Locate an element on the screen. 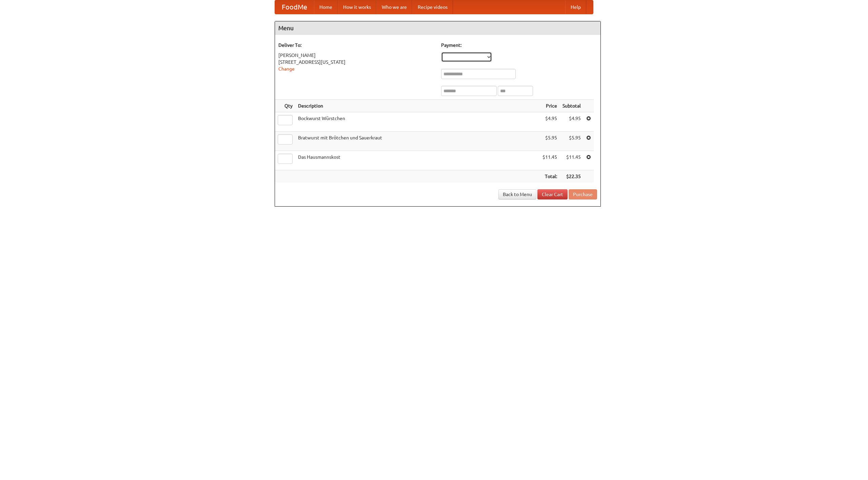 This screenshot has width=868, height=480. th: Price is located at coordinates (549, 106).